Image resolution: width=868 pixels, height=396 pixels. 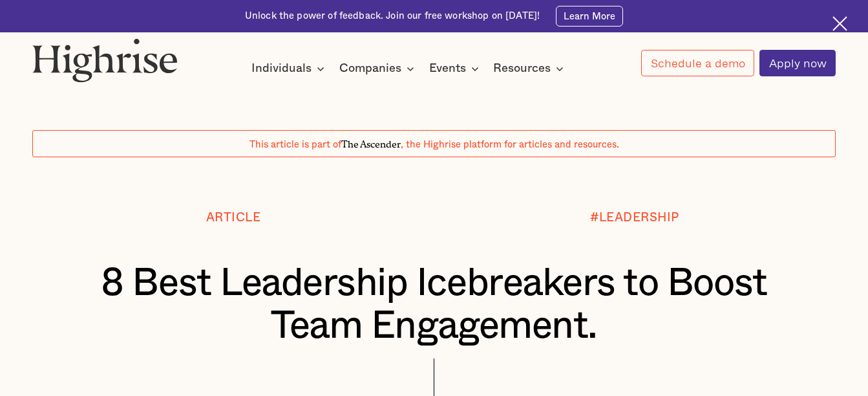 I want to click on a: Apply now, so click(x=797, y=63).